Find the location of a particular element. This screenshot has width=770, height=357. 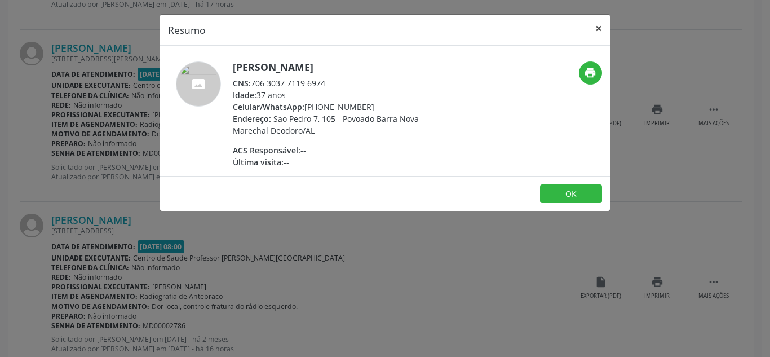

button: OK is located at coordinates (571, 194).